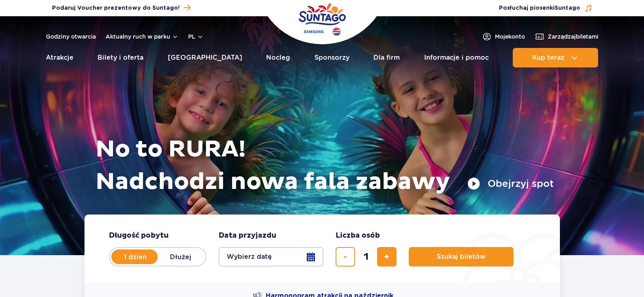 This screenshot has height=297, width=644. I want to click on button: pl, so click(196, 36).